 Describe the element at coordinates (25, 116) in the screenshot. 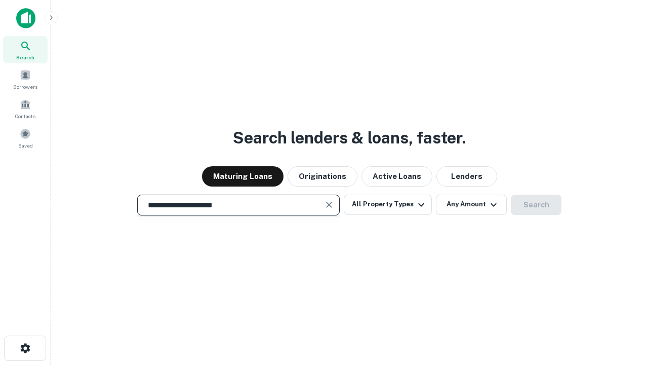

I see `span: Contacts` at that location.